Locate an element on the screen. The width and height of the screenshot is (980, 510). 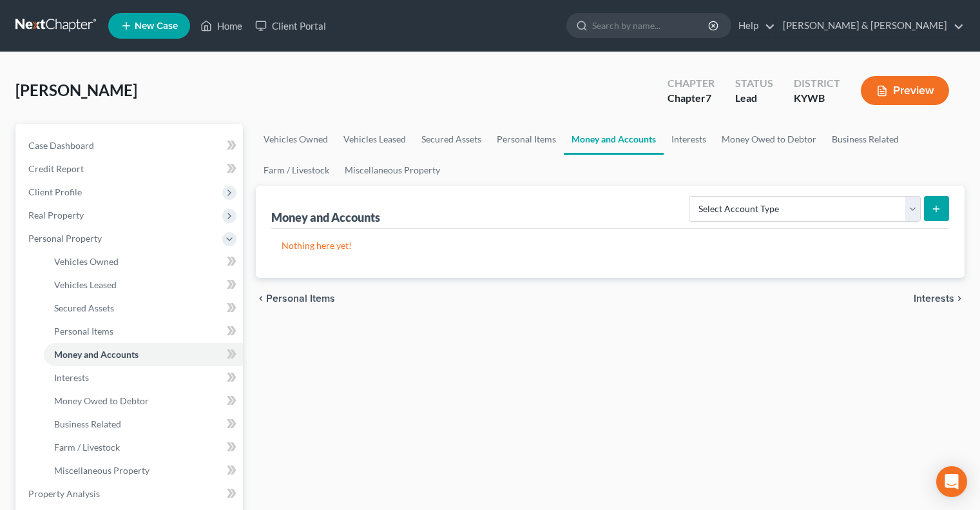
button: Preview is located at coordinates (904, 90).